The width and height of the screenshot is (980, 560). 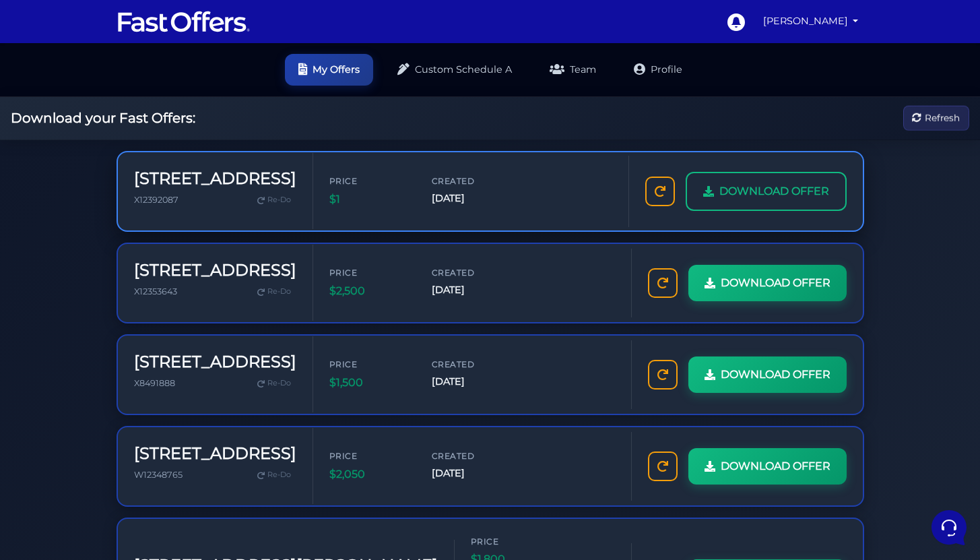 What do you see at coordinates (143, 149) in the screenshot?
I see `span: Start a Conversation` at bounding box center [143, 149].